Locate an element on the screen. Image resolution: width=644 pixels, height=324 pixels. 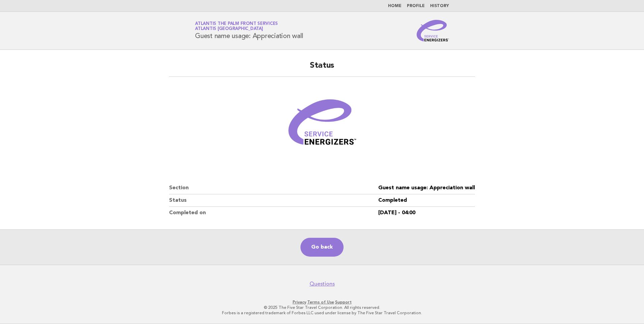
a: Privacy is located at coordinates (299, 302).